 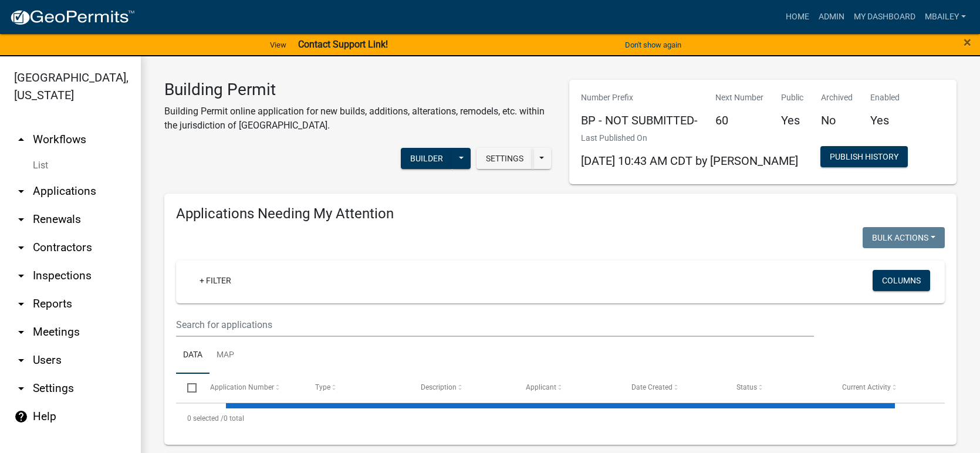 What do you see at coordinates (901, 281) in the screenshot?
I see `button: Columns` at bounding box center [901, 281].